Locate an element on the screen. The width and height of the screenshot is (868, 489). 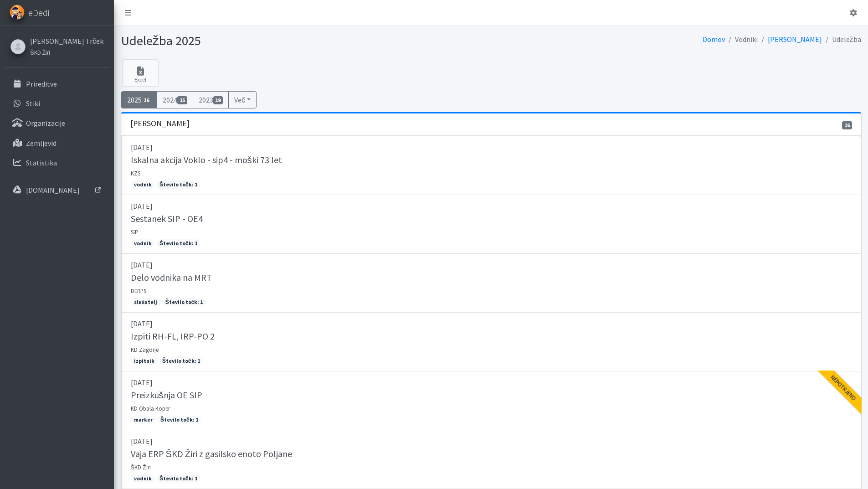
a: Zemljevid is located at coordinates (57, 143).